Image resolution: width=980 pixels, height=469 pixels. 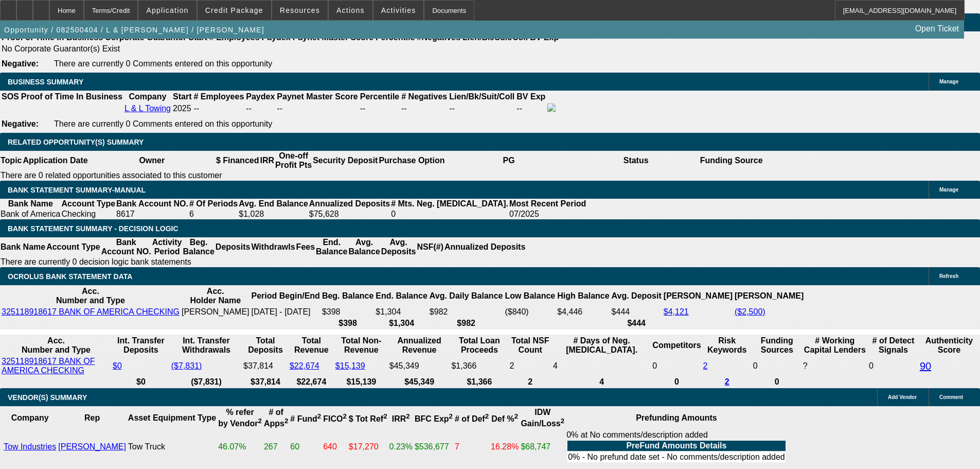 What do you see at coordinates (48, 366) in the screenshot?
I see `a: 325118918617 BANK OF AMERICA CHECKING` at bounding box center [48, 366].